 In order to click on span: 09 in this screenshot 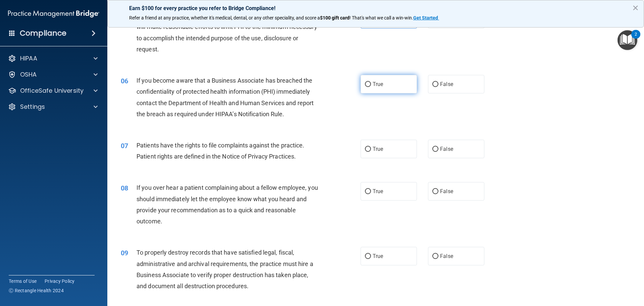, I will do `click(124, 253)`.